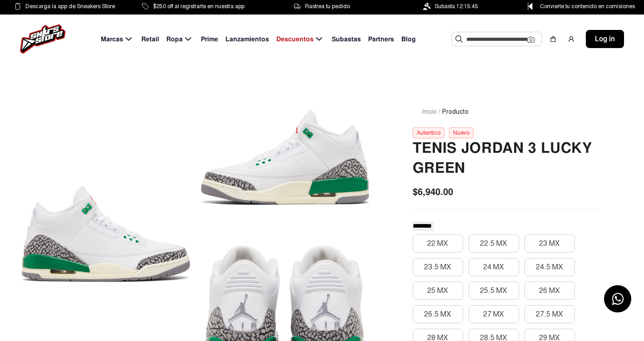 Image resolution: width=644 pixels, height=341 pixels. Describe the element at coordinates (174, 39) in the screenshot. I see `span: Ropa` at that location.